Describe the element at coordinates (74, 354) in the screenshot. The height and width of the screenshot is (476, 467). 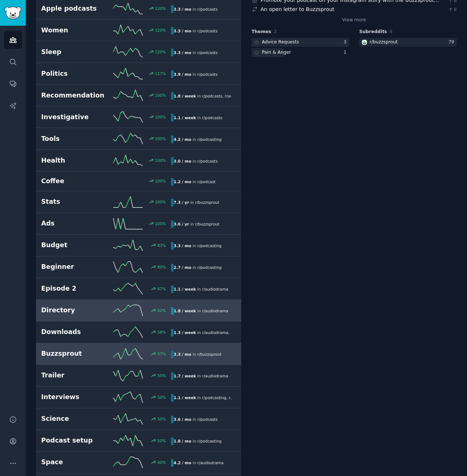
I see `h2: Buzzsprout` at that location.